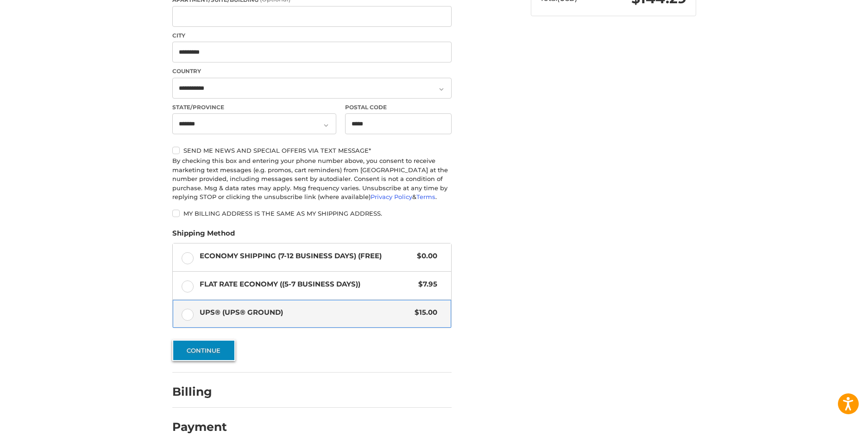 This screenshot has height=442, width=868. What do you see at coordinates (199, 392) in the screenshot?
I see `h2: Billing` at bounding box center [199, 392].